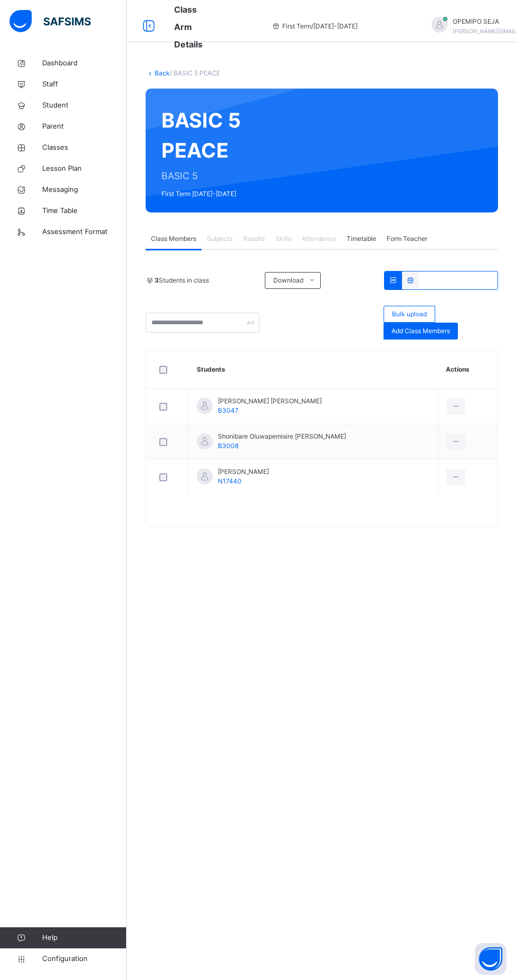  What do you see at coordinates (84, 232) in the screenshot?
I see `span: Assessment Format` at bounding box center [84, 232].